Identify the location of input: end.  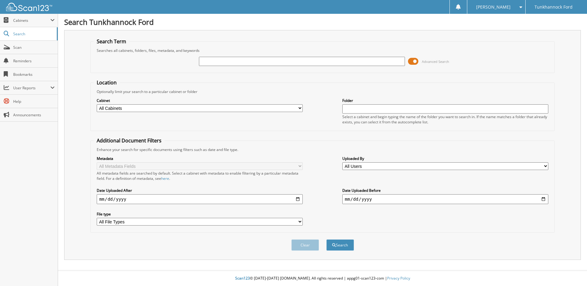
(445, 199).